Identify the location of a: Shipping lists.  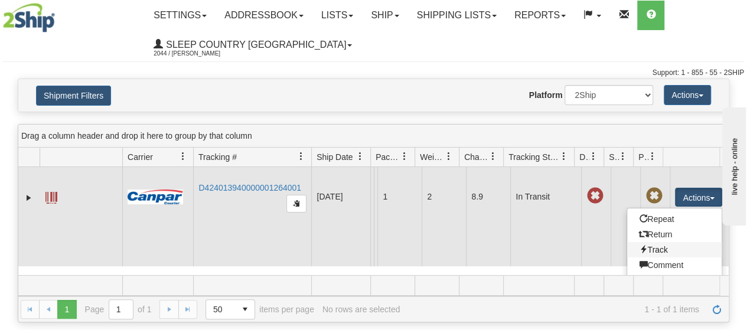
(456, 15).